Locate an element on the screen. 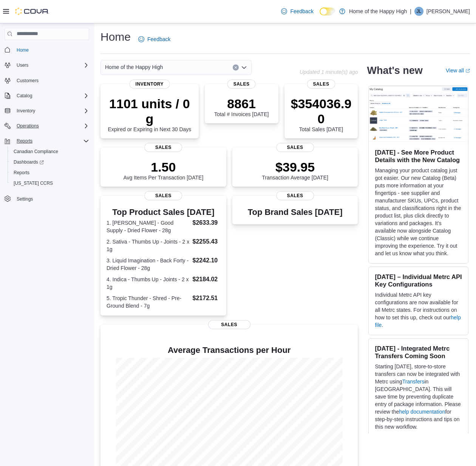  svg: External link is located at coordinates (467, 70).